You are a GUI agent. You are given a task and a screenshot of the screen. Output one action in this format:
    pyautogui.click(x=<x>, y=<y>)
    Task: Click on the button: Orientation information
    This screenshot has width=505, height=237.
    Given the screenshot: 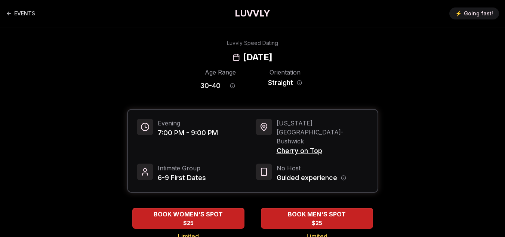 What is the action you would take?
    pyautogui.click(x=300, y=83)
    